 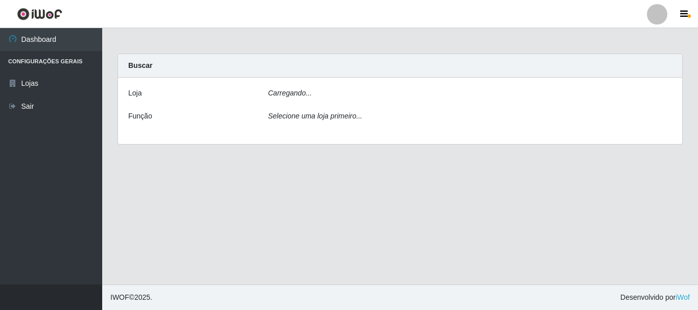 I want to click on i: Selecione uma loja primeiro..., so click(x=315, y=116).